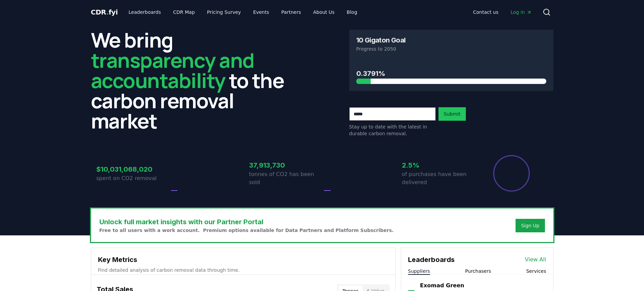 This screenshot has width=644, height=291. I want to click on button: Submit, so click(452, 114).